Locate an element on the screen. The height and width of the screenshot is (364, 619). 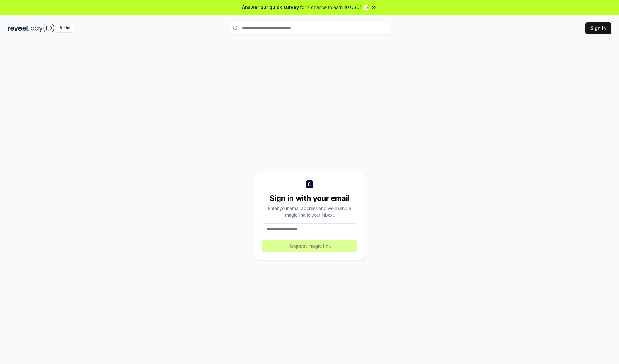
button: Sign In is located at coordinates (598, 28).